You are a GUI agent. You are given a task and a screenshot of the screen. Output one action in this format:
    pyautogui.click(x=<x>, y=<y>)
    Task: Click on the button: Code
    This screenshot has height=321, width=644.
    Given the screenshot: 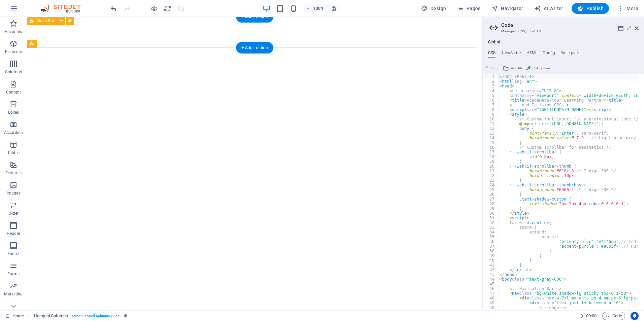 What is the action you would take?
    pyautogui.click(x=614, y=316)
    